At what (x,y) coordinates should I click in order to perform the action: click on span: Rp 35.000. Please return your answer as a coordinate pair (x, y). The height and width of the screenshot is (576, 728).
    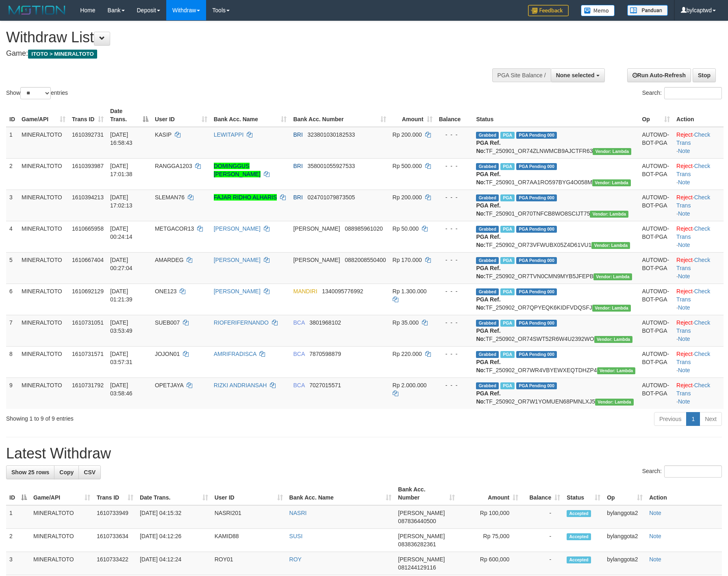
    Looking at the image, I should click on (406, 323).